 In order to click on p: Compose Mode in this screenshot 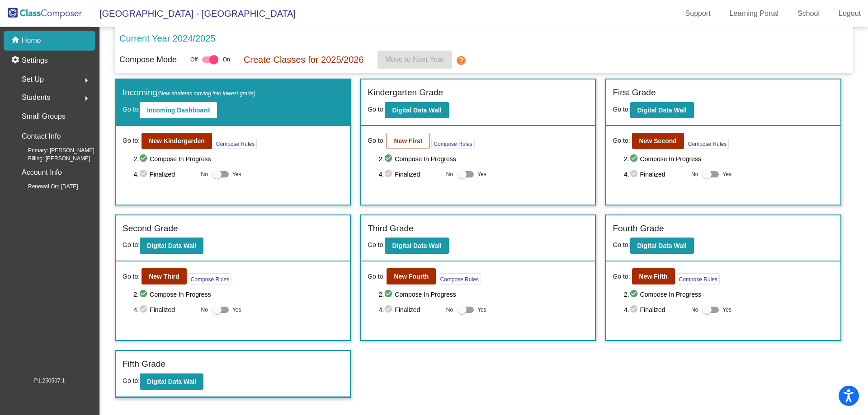, I will do `click(148, 59)`.